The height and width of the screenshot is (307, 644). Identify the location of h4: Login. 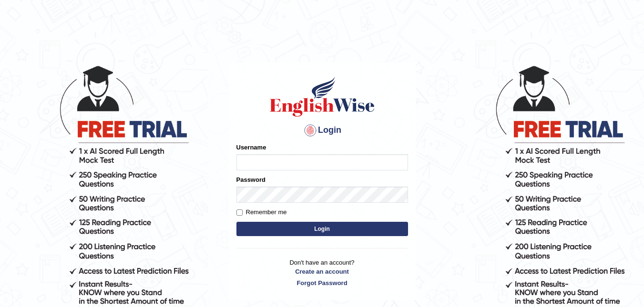
(322, 131).